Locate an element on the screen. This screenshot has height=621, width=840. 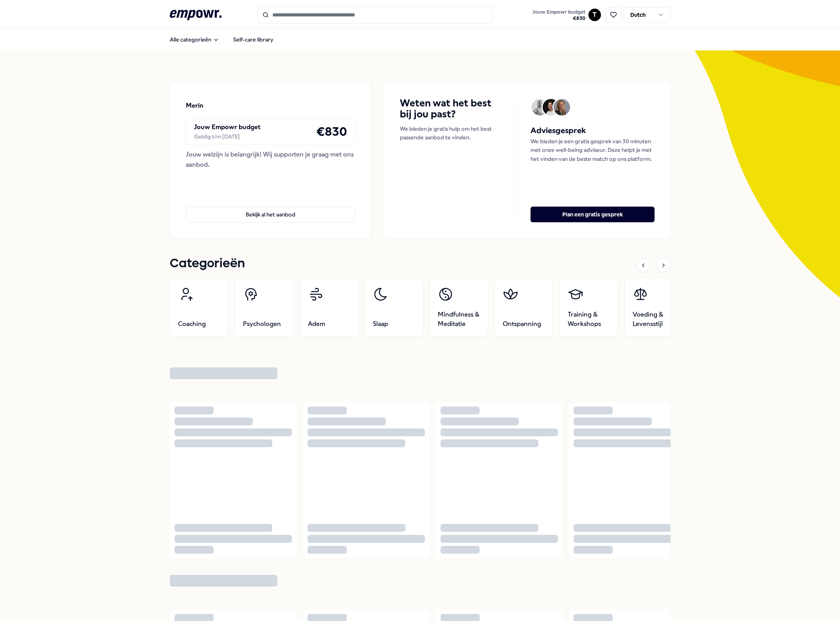
span: Voeding & Levensstijl is located at coordinates (654, 319).